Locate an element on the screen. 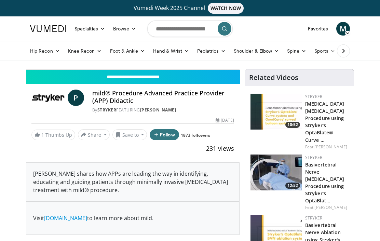 The image size is (380, 241). img: 0f0d9d51-420c-42d6-ac87-8f76a25ca2f4.150x105_q85_crop-smart_upscale.jpg is located at coordinates (276, 111).